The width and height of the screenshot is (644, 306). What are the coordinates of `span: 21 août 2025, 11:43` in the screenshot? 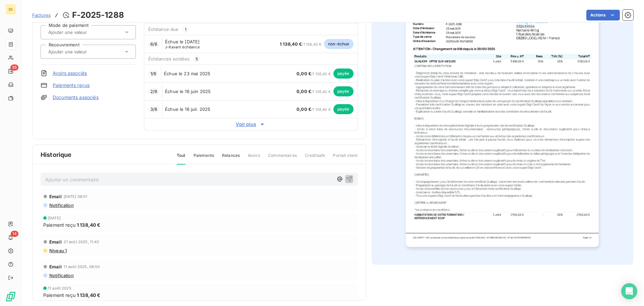 It's located at (82, 242).